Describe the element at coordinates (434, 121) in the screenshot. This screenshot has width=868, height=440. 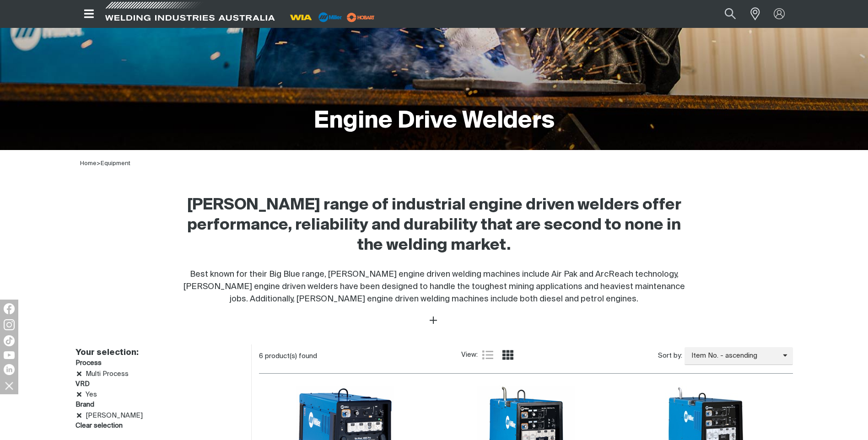
I see `h1: Engine Drive Welders` at that location.